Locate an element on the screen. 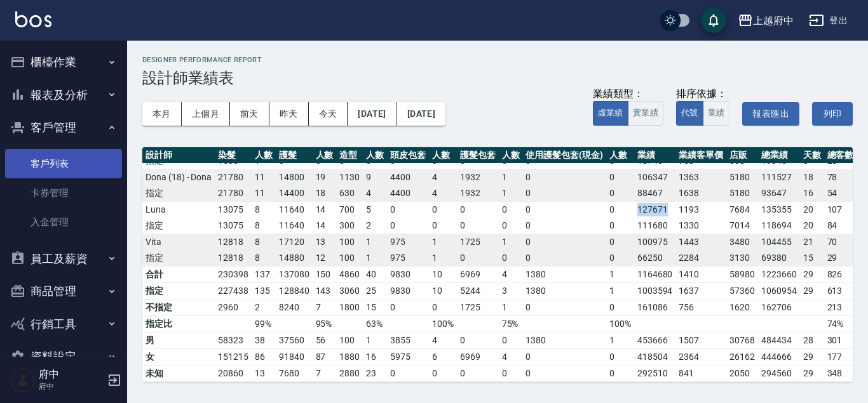  td: 69380 is located at coordinates (779, 258).